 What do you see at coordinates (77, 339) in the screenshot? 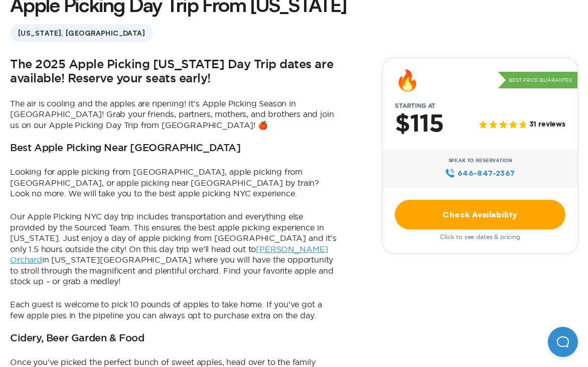
I see `h3: Cidery, Beer Garden & Food` at bounding box center [77, 339].